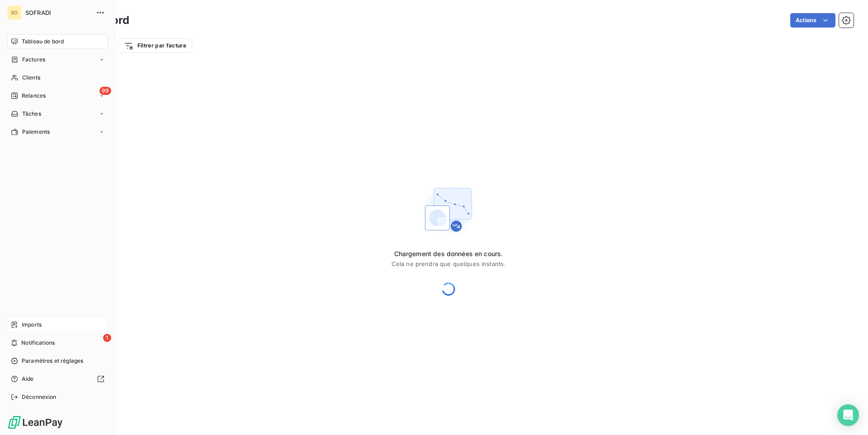 The height and width of the screenshot is (435, 868). Describe the element at coordinates (58, 12) in the screenshot. I see `span: SOFRADI` at that location.